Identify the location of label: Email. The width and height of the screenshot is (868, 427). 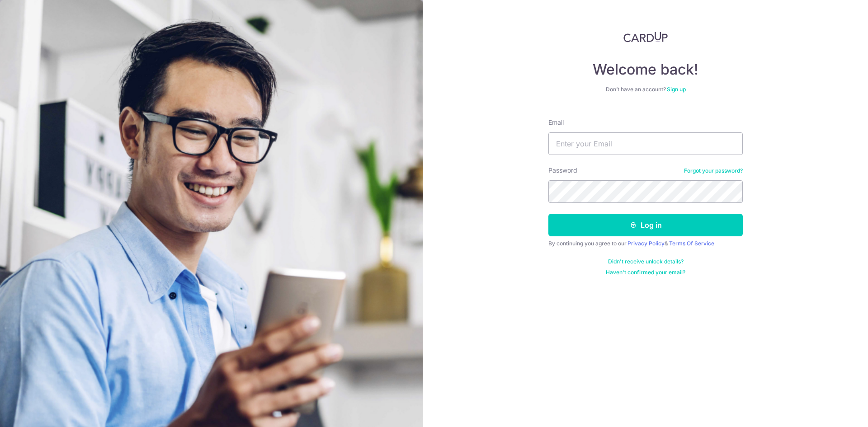
(556, 123).